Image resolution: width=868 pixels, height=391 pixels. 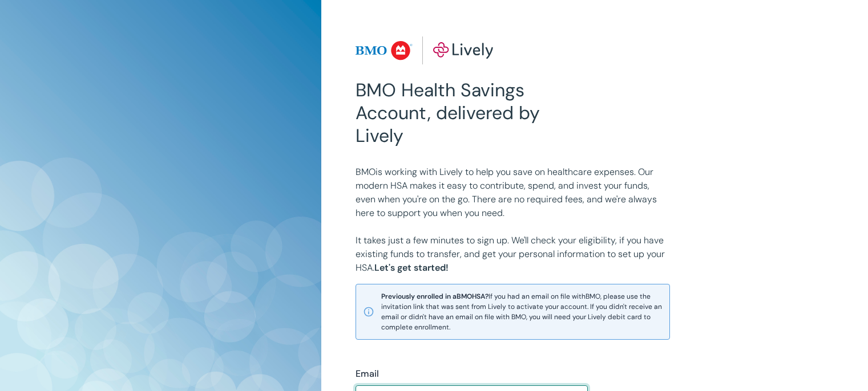 What do you see at coordinates (512, 255) in the screenshot?
I see `p: It takes just a few minutes to sign up. We'll check your eligibility, if you have existing funds ...` at bounding box center [512, 255].